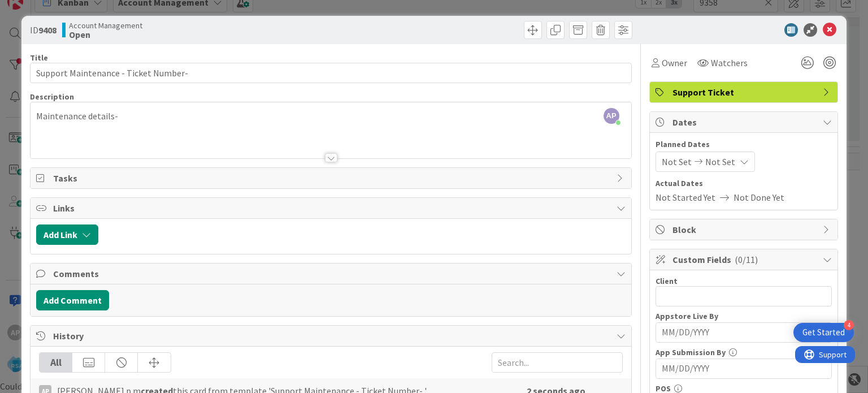  Describe the element at coordinates (823, 332) in the screenshot. I see `div: Open Get Started checklist, remaining modules: 4` at that location.